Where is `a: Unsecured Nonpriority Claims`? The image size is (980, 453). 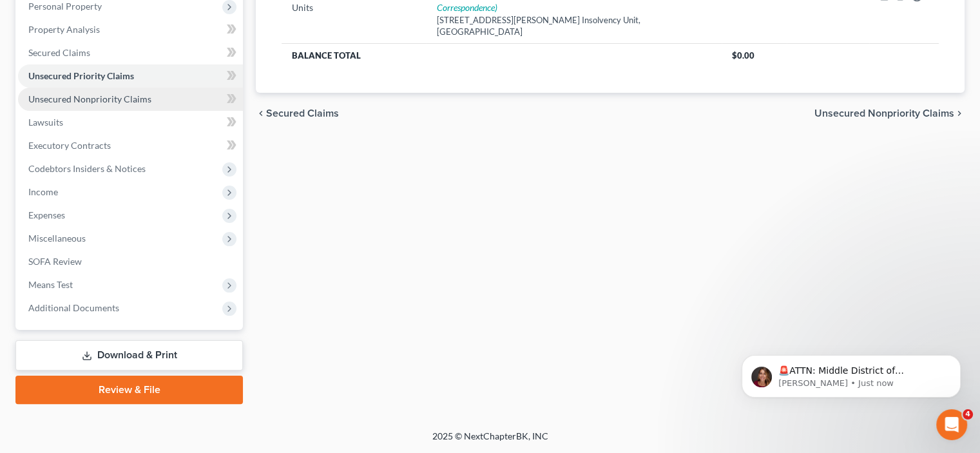 a: Unsecured Nonpriority Claims is located at coordinates (130, 99).